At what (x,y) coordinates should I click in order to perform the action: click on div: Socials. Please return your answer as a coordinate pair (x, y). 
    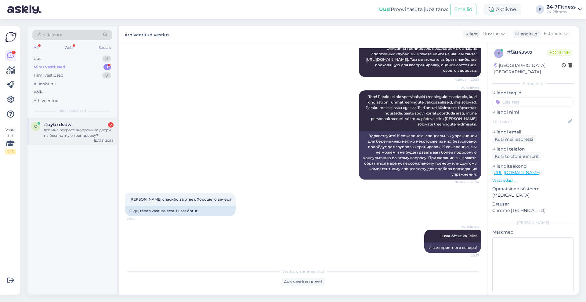
    Looking at the image, I should click on (105, 48).